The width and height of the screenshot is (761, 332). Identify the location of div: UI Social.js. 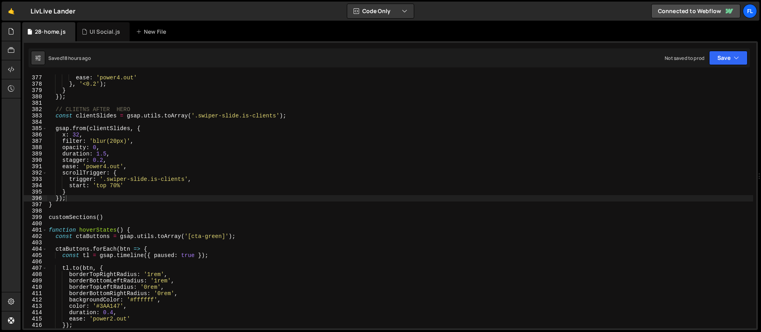
(105, 32).